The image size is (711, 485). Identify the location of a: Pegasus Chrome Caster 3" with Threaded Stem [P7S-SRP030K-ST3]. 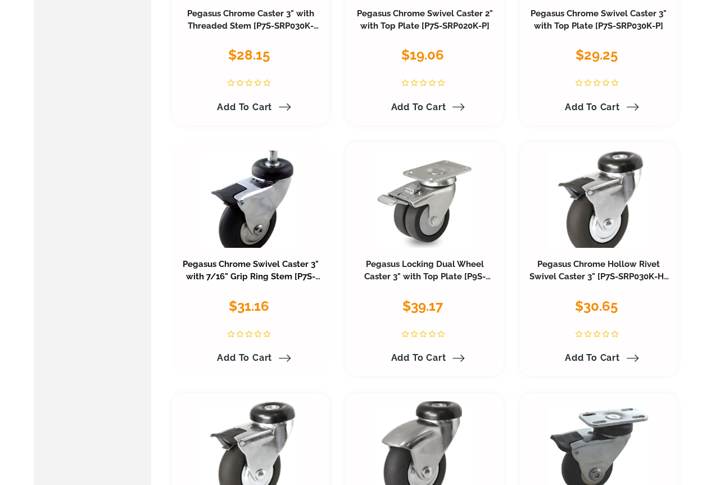
(253, 26).